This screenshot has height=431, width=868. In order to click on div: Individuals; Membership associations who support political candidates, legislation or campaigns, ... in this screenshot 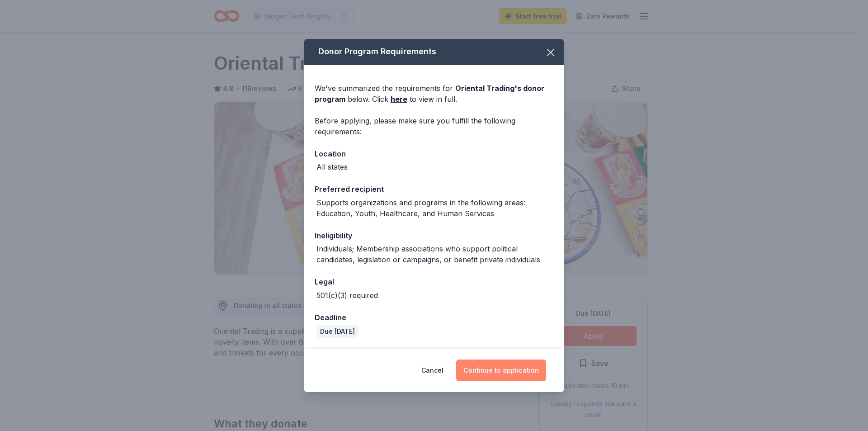, I will do `click(435, 254)`.